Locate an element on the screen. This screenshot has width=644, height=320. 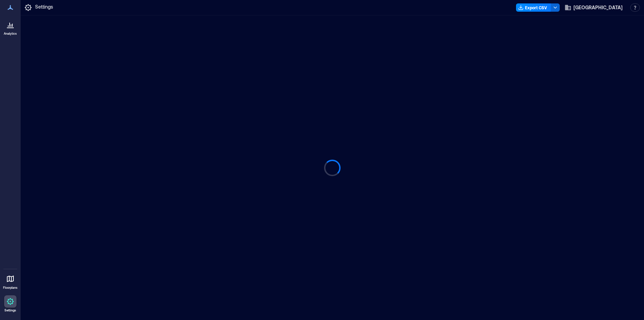
p: Floorplans is located at coordinates (11, 288).